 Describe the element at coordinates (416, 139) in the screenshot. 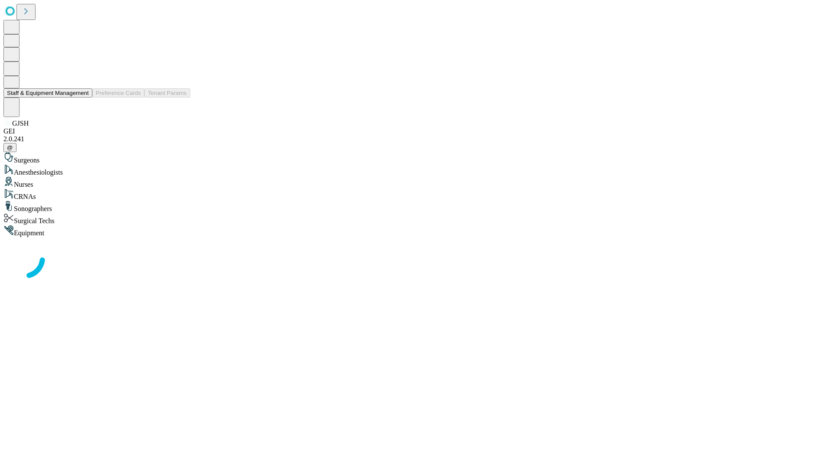

I see `div: 2.0.241` at that location.